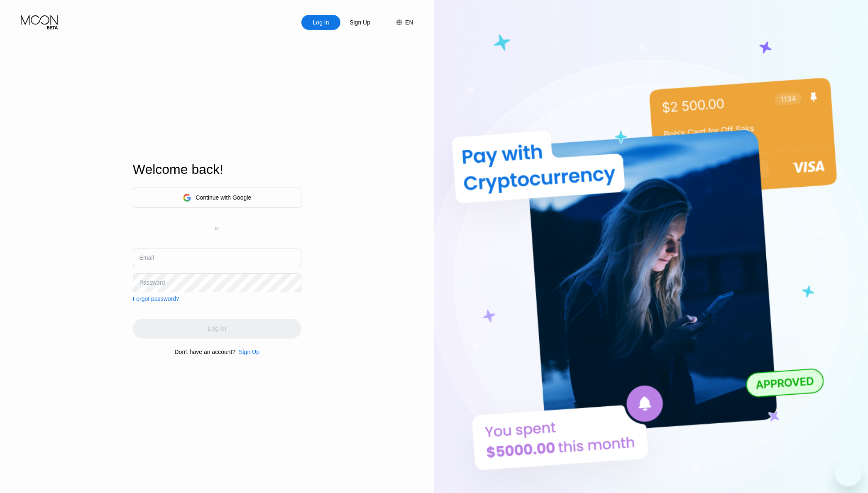 This screenshot has height=493, width=868. Describe the element at coordinates (152, 283) in the screenshot. I see `div: Password` at that location.